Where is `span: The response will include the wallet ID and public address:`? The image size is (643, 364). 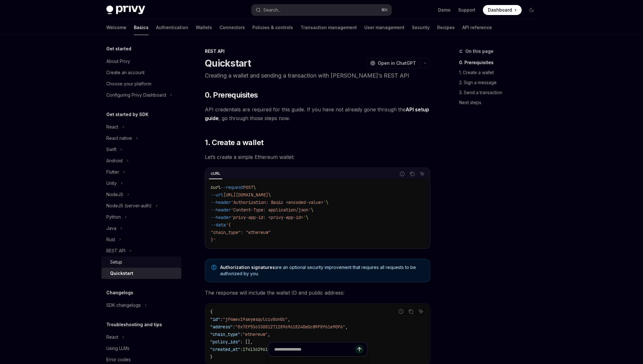 span: The response will include the wallet ID and public address: is located at coordinates (317, 292).